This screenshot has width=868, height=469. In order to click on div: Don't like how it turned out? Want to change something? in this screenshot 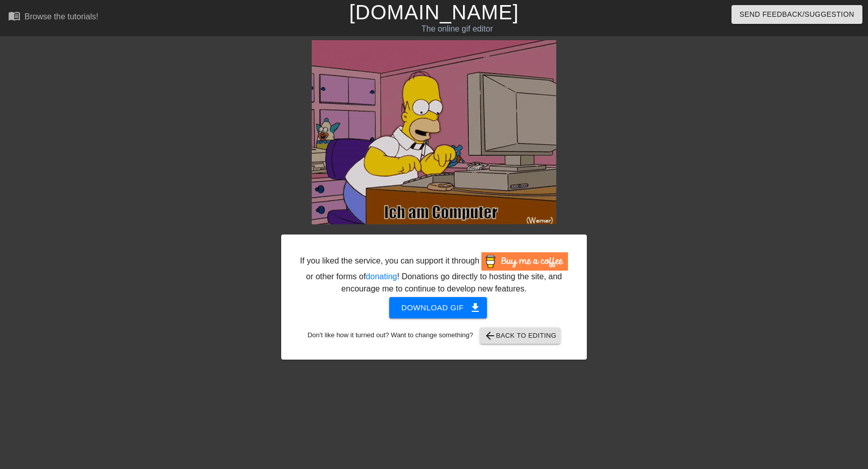, I will do `click(434, 336)`.